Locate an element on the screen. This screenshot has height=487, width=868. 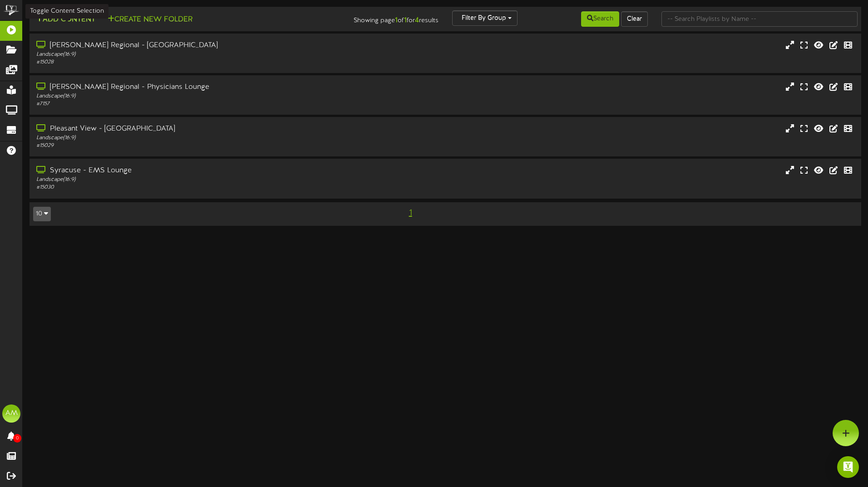
div: # 15029 is located at coordinates (203, 146).